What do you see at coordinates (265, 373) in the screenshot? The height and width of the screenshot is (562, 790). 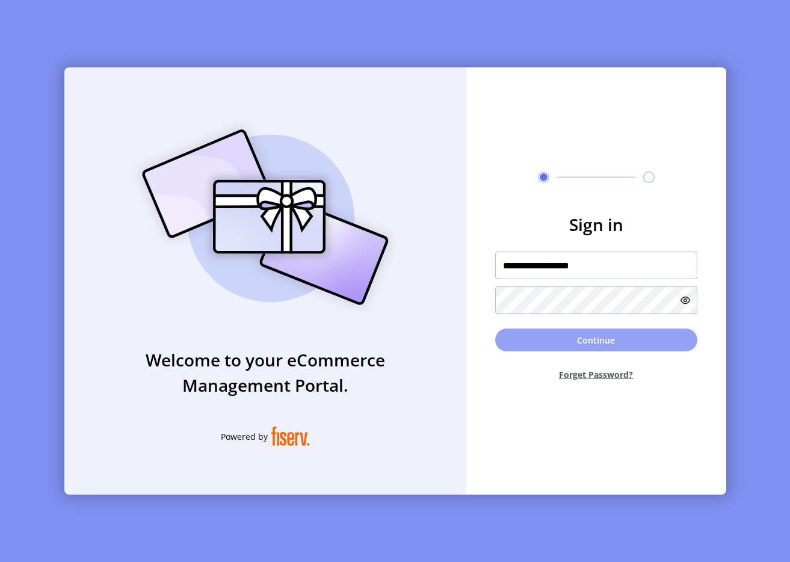 I see `h3: Welcome to your eCommerce Management Portal.` at bounding box center [265, 373].